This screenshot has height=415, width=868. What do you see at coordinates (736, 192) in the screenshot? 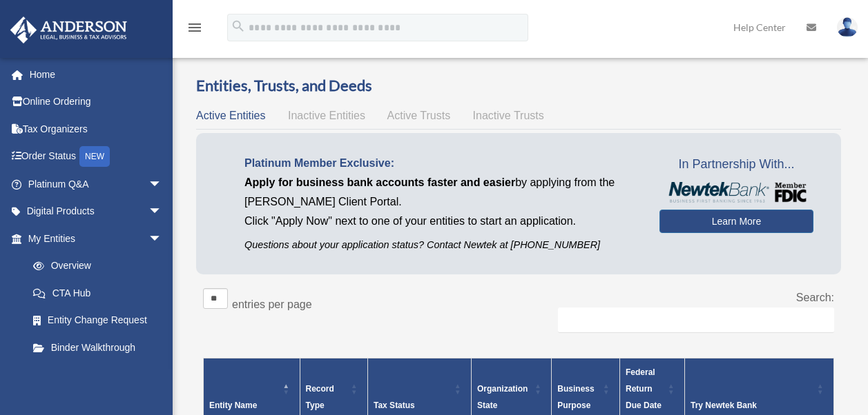
I see `img: NewtekBankLogoSM.png` at bounding box center [736, 192].